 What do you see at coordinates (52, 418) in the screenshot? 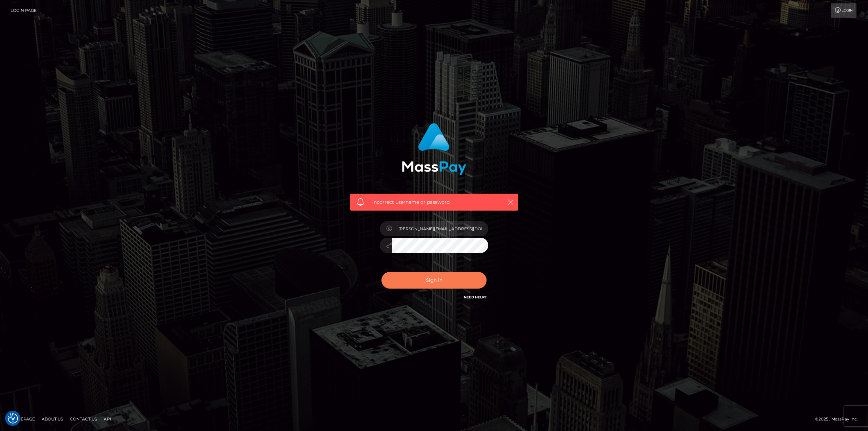
I see `a: About Us` at bounding box center [52, 418].